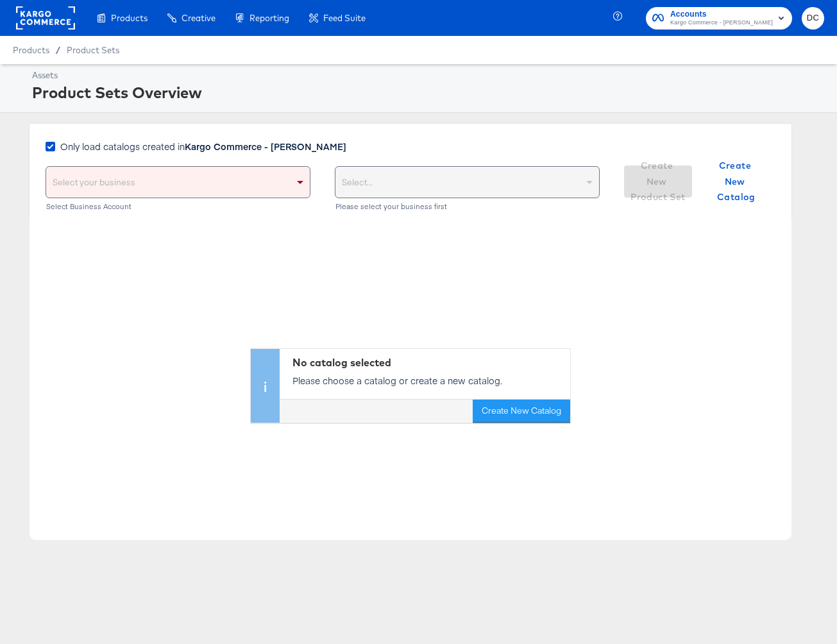 The width and height of the screenshot is (837, 644). I want to click on p: Please choose a catalog or create a new catalog., so click(428, 381).